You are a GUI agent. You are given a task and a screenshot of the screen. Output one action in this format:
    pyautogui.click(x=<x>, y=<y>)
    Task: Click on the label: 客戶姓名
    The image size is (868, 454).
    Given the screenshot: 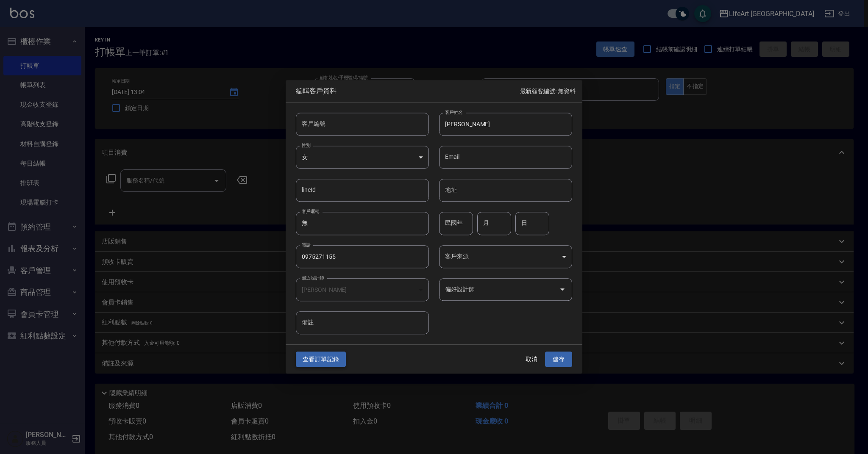 What is the action you would take?
    pyautogui.click(x=454, y=112)
    